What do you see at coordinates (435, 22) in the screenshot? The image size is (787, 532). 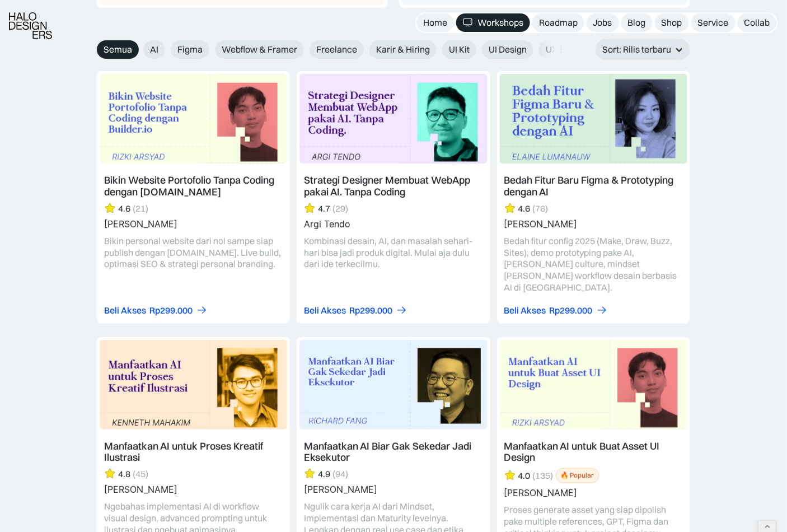 I see `a: Home` at bounding box center [435, 22].